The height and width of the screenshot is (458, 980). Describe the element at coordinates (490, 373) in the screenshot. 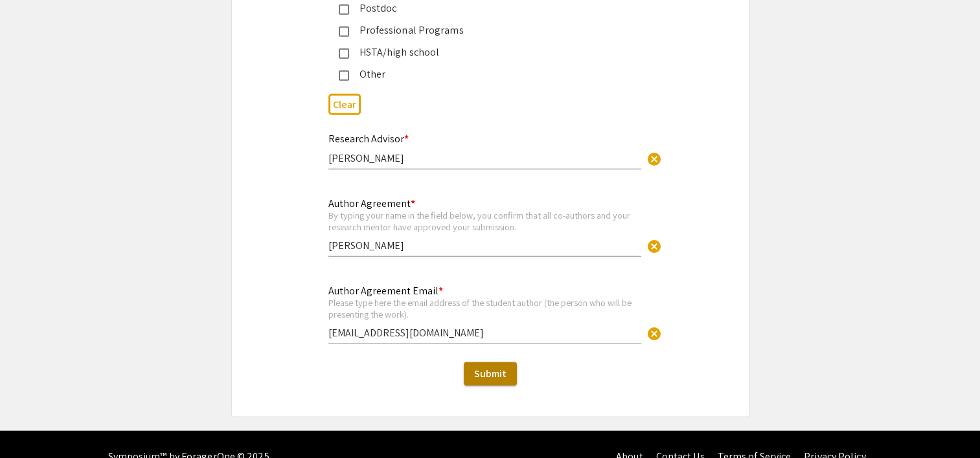

I see `span: Submit` at that location.